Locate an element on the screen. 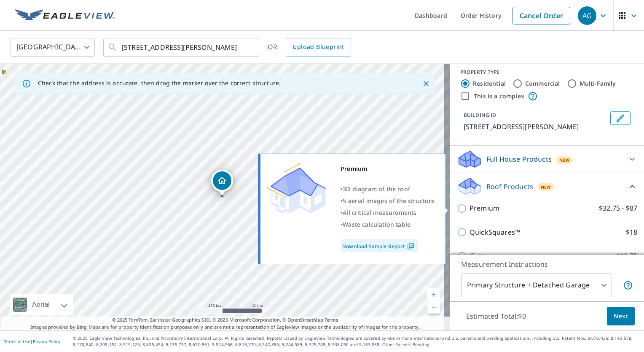 The height and width of the screenshot is (352, 644). a: Upload Blueprint is located at coordinates (319, 47).